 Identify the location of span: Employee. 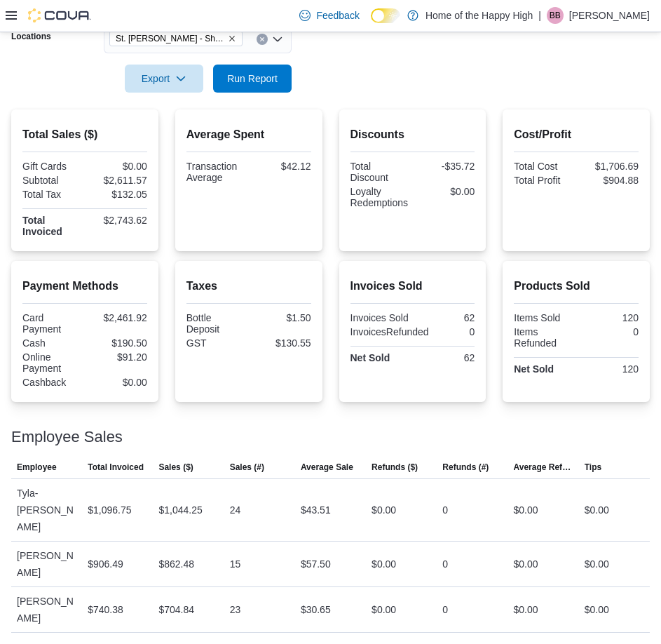
(36, 467).